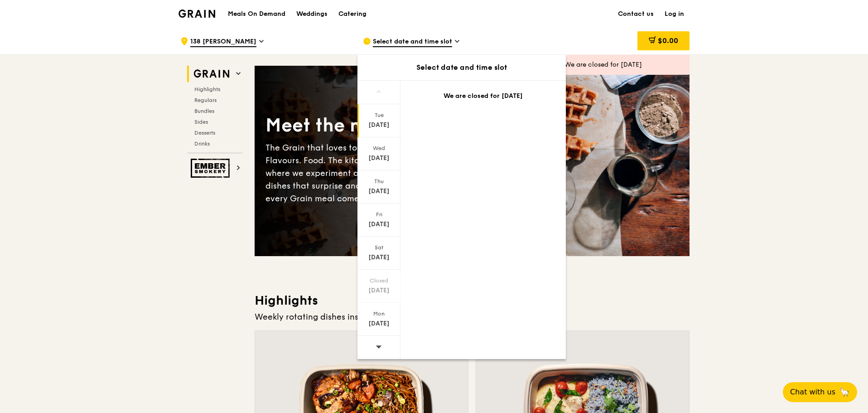 The height and width of the screenshot is (413, 868). I want to click on span: $0.00, so click(668, 40).